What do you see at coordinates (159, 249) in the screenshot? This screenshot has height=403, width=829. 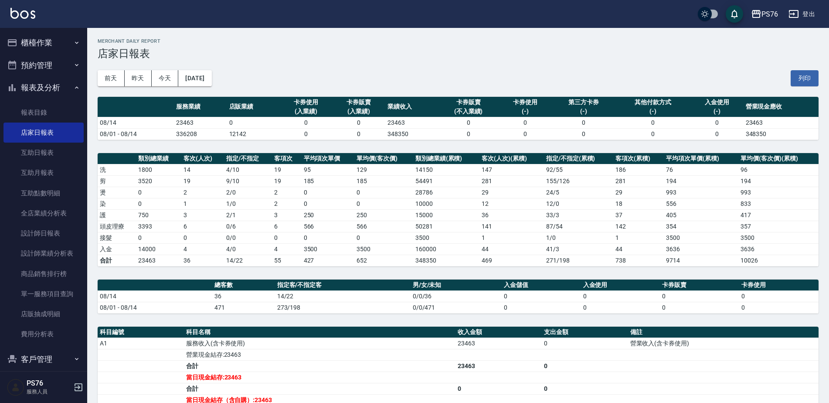 I see `td: 14000` at bounding box center [159, 249].